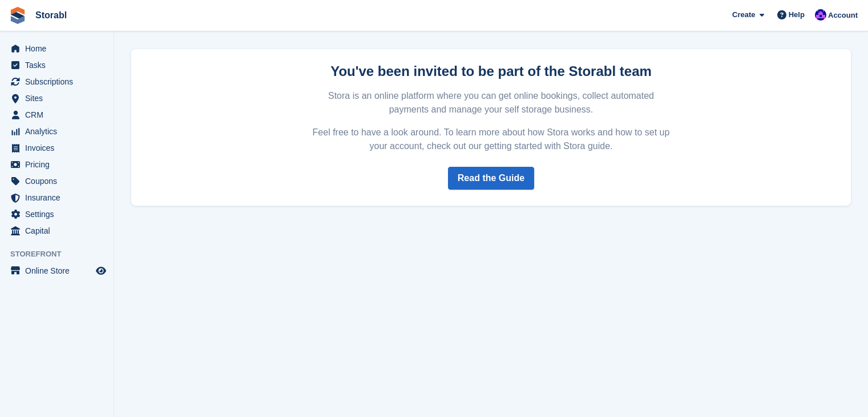 The width and height of the screenshot is (868, 417). Describe the element at coordinates (491, 139) in the screenshot. I see `p: Feel free to have a look around. To learn more about how Stora works and how to set up your accou...` at that location.